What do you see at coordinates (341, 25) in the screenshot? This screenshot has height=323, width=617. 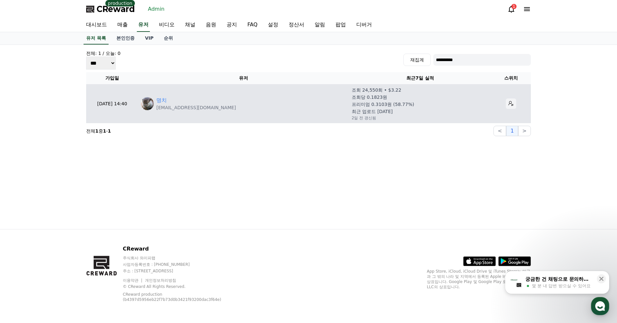 I see `a: 팝업` at bounding box center [341, 25].